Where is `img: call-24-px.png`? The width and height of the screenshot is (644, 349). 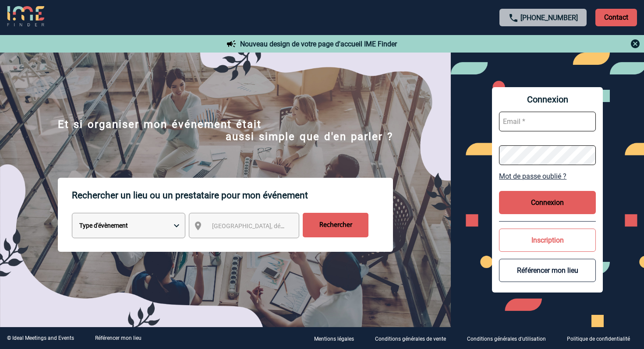 img: call-24-px.png is located at coordinates (513, 18).